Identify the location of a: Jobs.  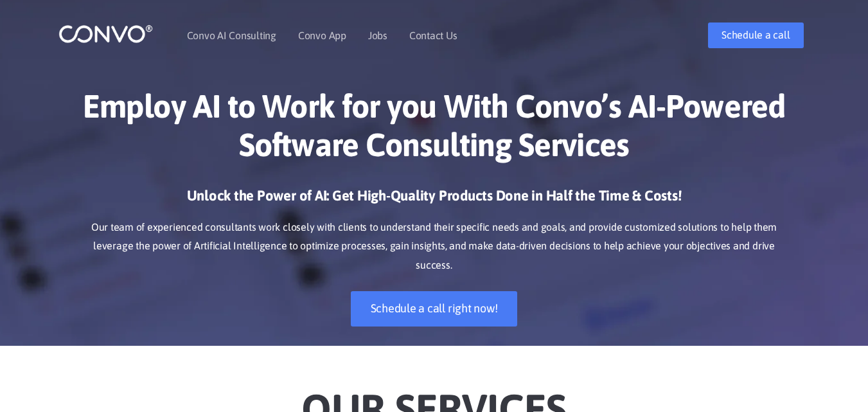
(378, 35).